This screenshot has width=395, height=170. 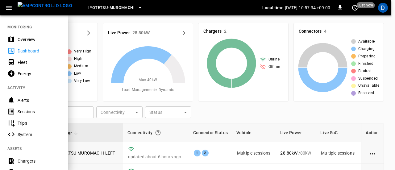 What do you see at coordinates (365, 5) in the screenshot?
I see `span: just now` at bounding box center [365, 5].